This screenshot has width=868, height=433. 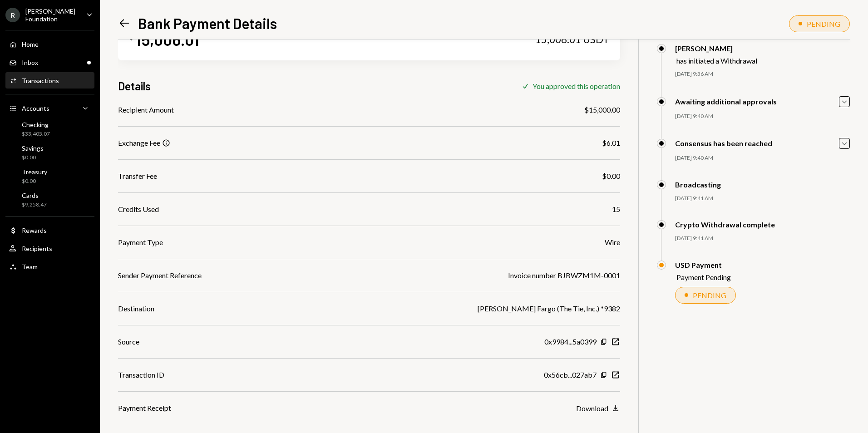 What do you see at coordinates (207, 23) in the screenshot?
I see `h1: Bank Payment Details` at bounding box center [207, 23].